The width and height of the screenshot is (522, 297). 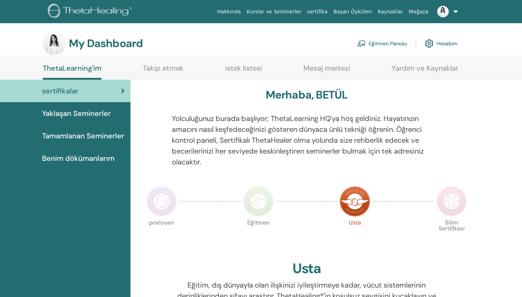 What do you see at coordinates (452, 202) in the screenshot?
I see `img: Certificate of Science` at bounding box center [452, 202].